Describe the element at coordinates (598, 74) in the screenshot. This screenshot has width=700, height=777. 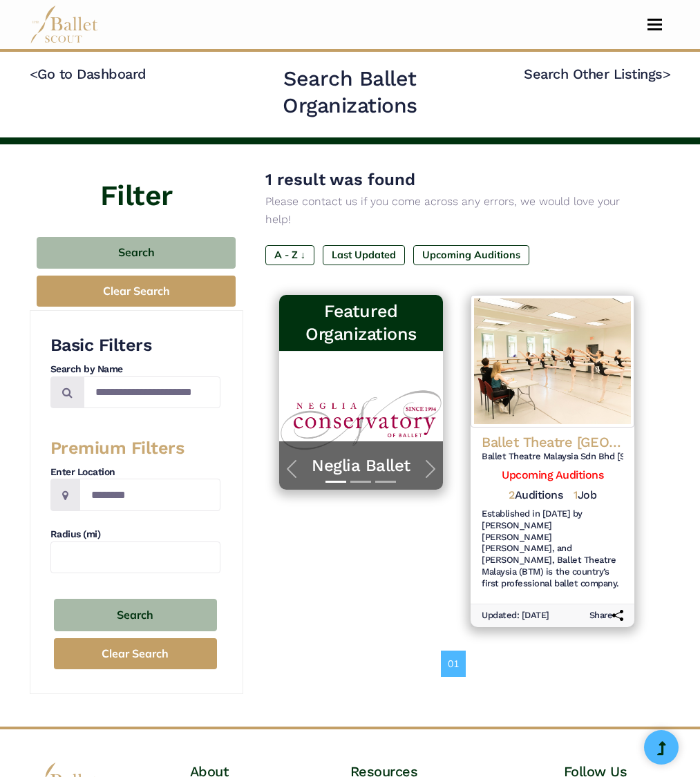
I see `a: Search Other Listings>` at that location.